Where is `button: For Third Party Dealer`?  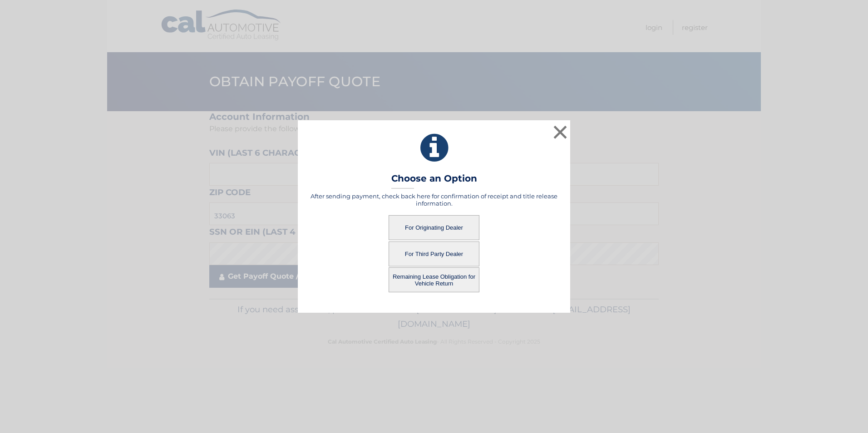
button: For Third Party Dealer is located at coordinates (434, 254).